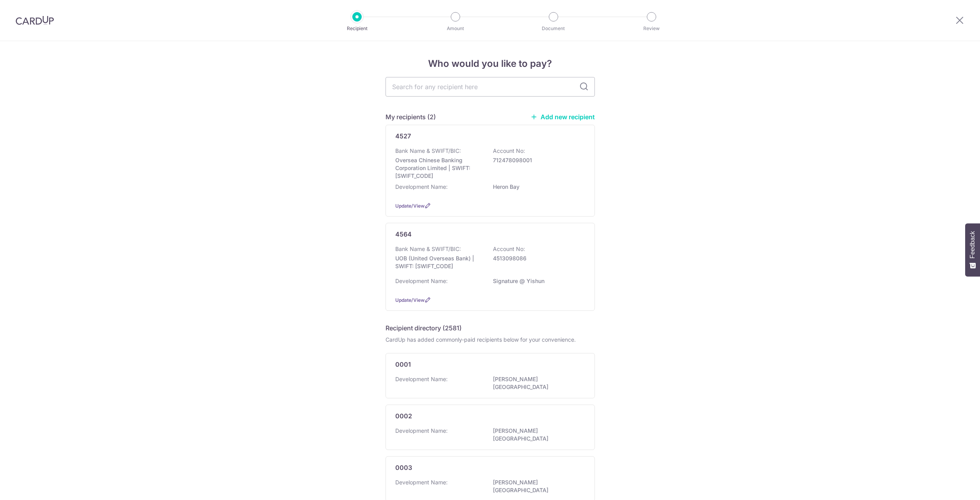 The height and width of the screenshot is (500, 980). I want to click on p: Recipient, so click(357, 29).